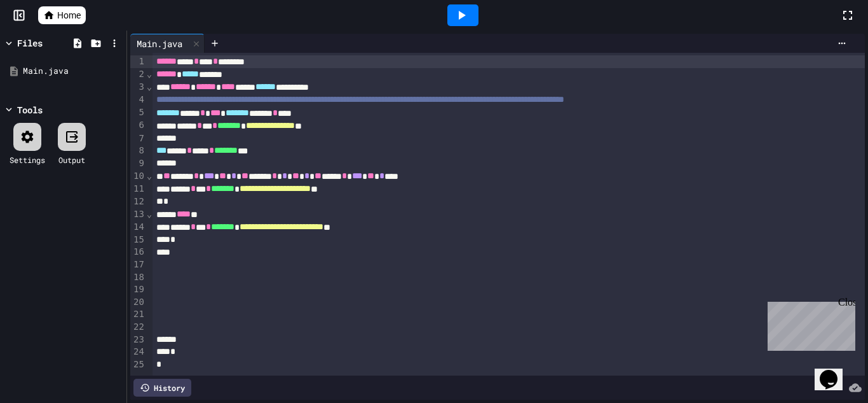  I want to click on div: 5, so click(138, 113).